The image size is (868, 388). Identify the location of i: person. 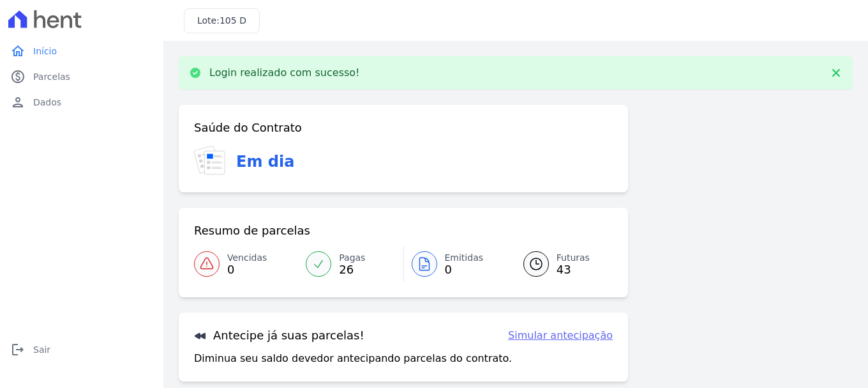
(18, 102).